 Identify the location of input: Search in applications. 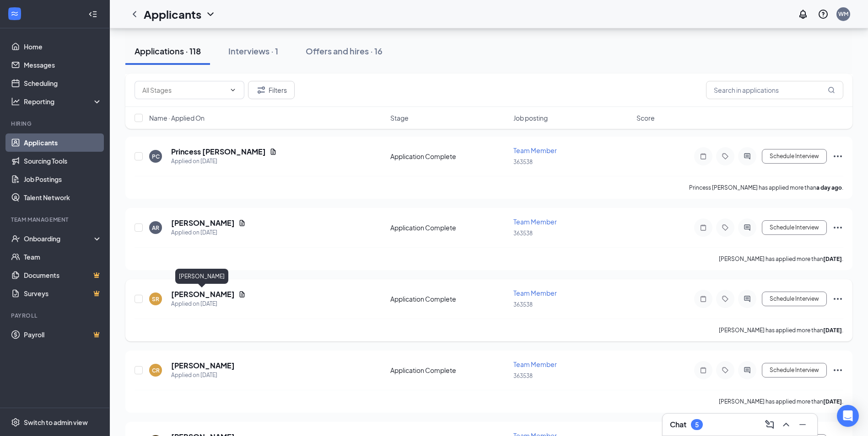
(774, 90).